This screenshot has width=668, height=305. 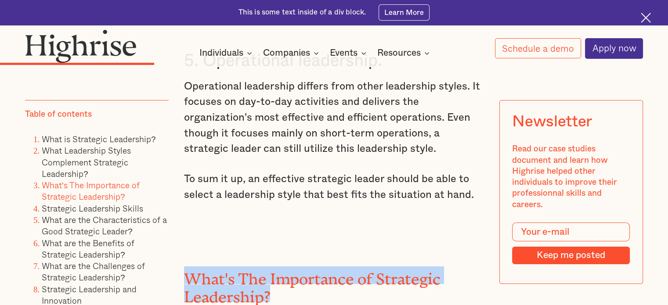 I want to click on h2: What's The Importance of Strategic Leadership?, so click(x=334, y=284).